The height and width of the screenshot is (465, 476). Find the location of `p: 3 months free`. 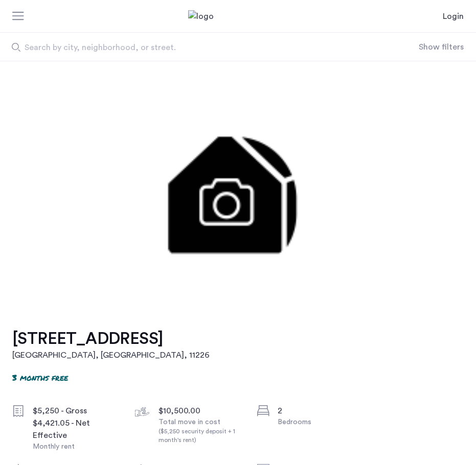

p: 3 months free is located at coordinates (40, 377).